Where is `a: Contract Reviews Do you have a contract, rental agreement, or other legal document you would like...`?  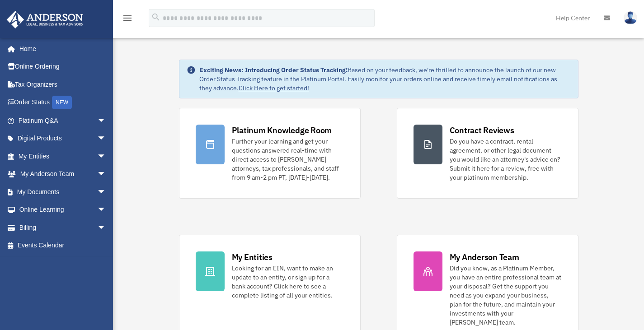 a: Contract Reviews Do you have a contract, rental agreement, or other legal document you would like... is located at coordinates (488, 153).